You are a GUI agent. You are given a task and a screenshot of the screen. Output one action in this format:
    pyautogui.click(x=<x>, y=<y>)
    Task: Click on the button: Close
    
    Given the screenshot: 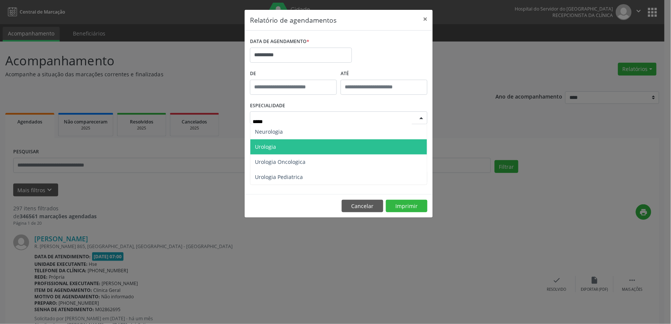 What is the action you would take?
    pyautogui.click(x=425, y=19)
    